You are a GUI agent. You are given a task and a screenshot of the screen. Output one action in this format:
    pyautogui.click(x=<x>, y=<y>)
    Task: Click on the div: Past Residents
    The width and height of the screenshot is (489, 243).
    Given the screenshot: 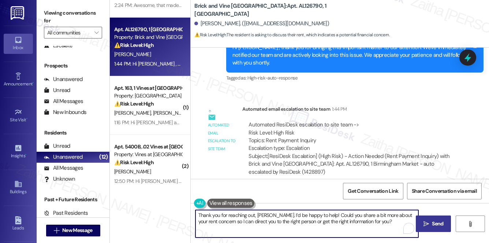 What is the action you would take?
    pyautogui.click(x=66, y=213)
    